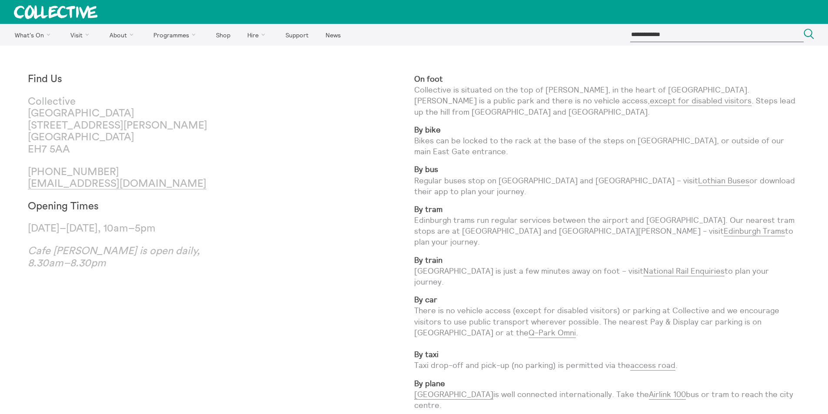 This screenshot has height=414, width=828. Describe the element at coordinates (552, 333) in the screenshot. I see `a: Q-Park Omni` at that location.